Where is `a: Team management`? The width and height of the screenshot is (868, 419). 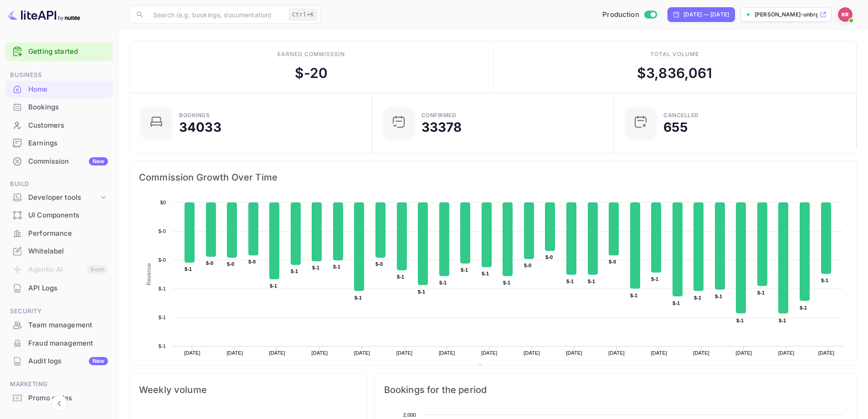 a: Team management is located at coordinates (59, 324).